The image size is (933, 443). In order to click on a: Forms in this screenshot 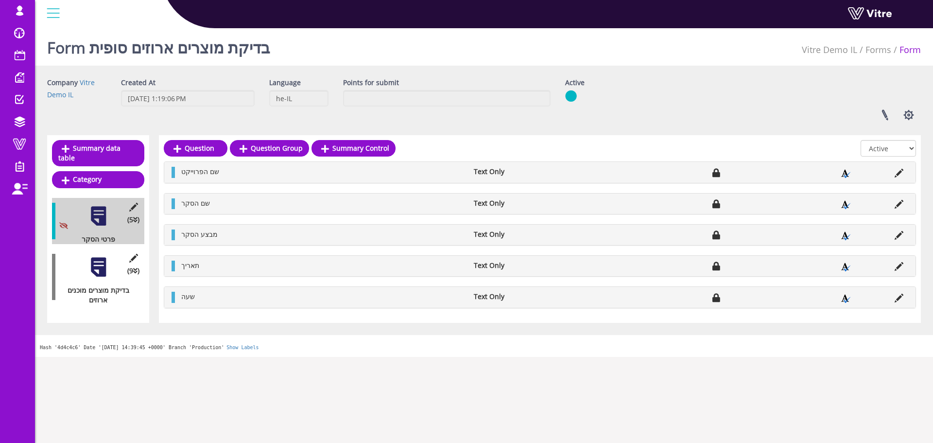, I will do `click(878, 50)`.